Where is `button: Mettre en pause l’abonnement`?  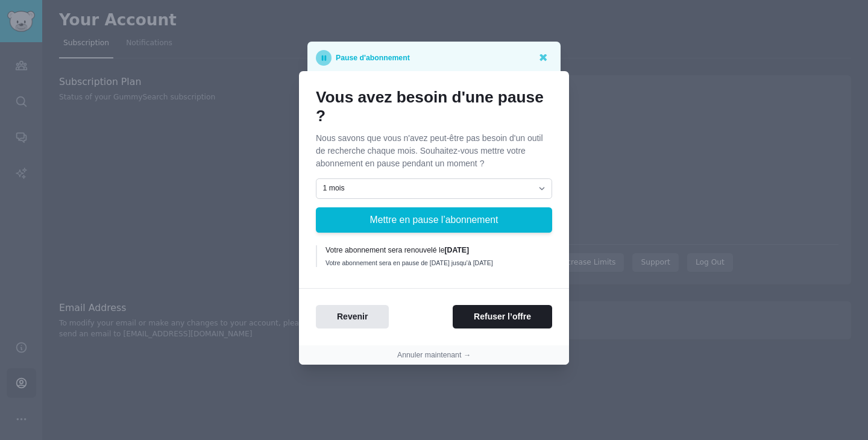
button: Mettre en pause l’abonnement is located at coordinates (434, 220).